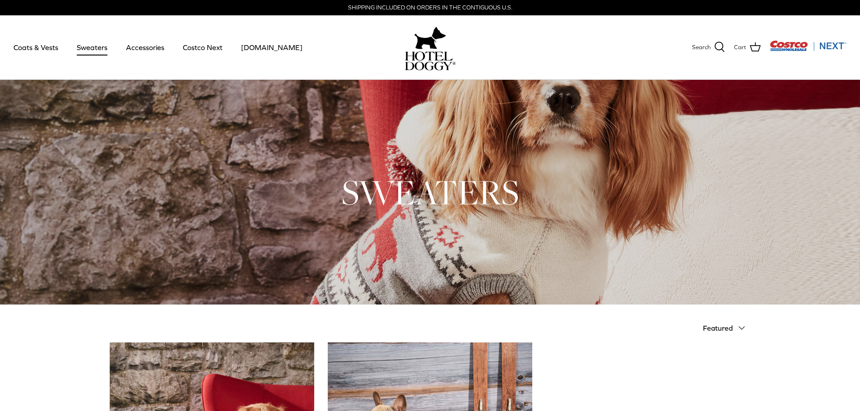 This screenshot has width=860, height=411. Describe the element at coordinates (430, 47) in the screenshot. I see `a: hoteldoggy.com hoteldoggycom` at that location.